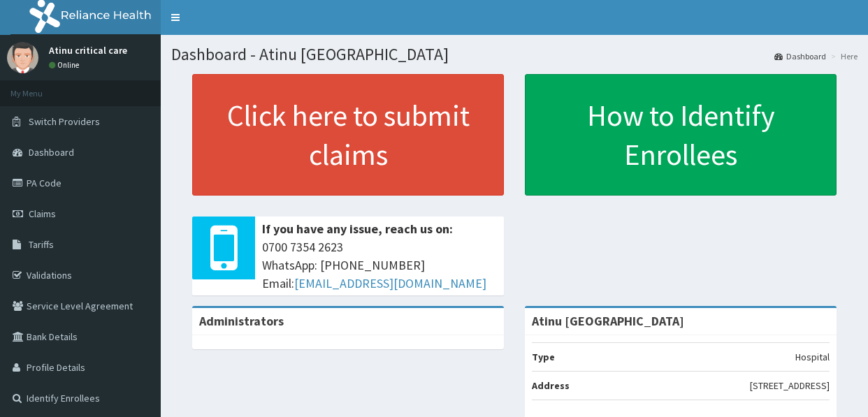  I want to click on span: Tariffs, so click(41, 245).